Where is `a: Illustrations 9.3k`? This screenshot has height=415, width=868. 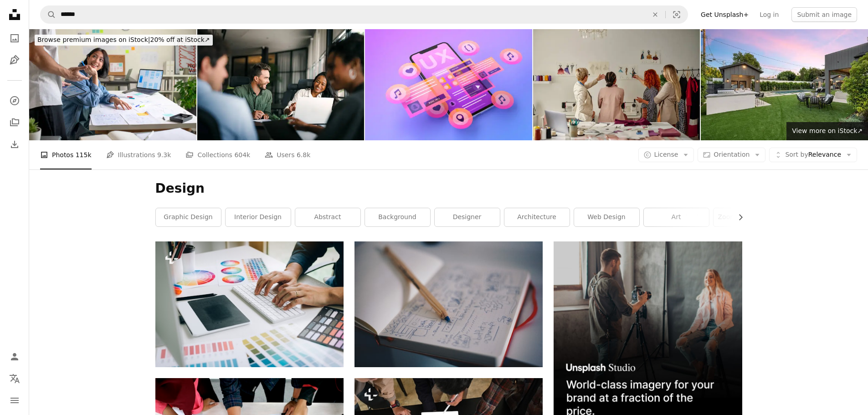
a: Illustrations 9.3k is located at coordinates (139, 155).